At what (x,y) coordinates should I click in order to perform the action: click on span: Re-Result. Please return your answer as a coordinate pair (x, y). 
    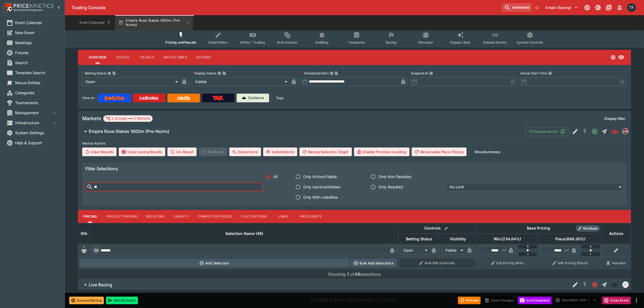
    Looking at the image, I should click on (213, 152).